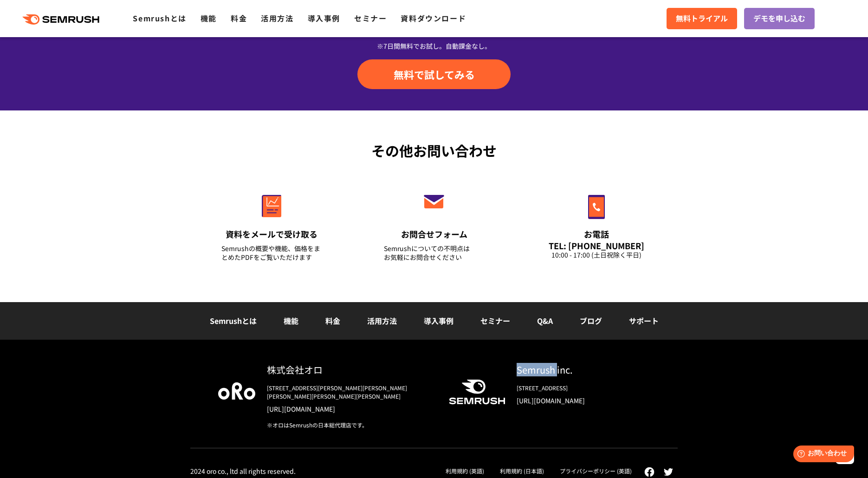 This screenshot has height=478, width=868. What do you see at coordinates (434, 74) in the screenshot?
I see `a: 無料で試してみる` at bounding box center [434, 74].